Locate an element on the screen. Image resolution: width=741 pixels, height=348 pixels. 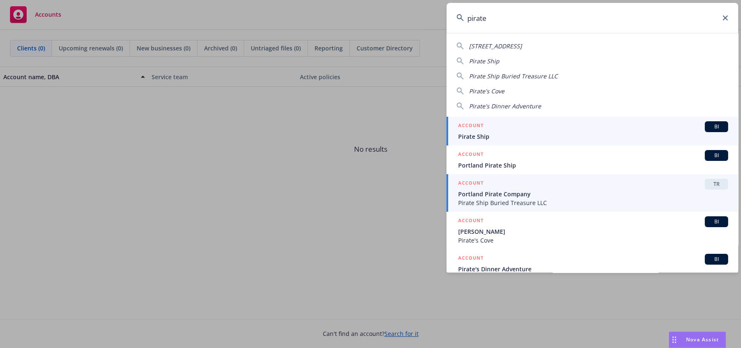
button: Nova Assist is located at coordinates (697, 339).